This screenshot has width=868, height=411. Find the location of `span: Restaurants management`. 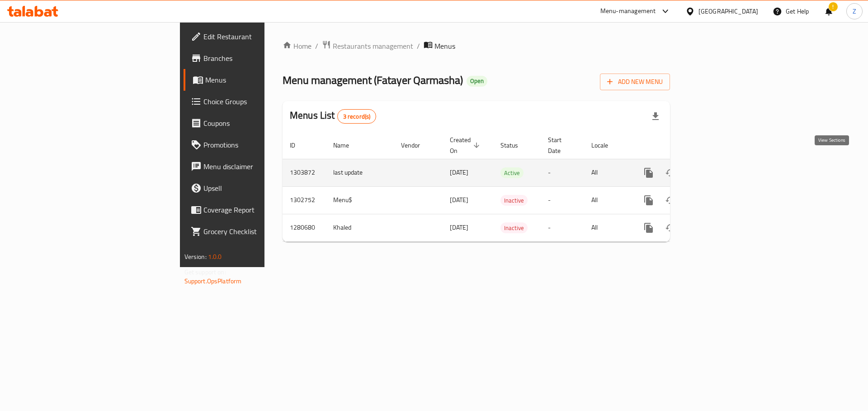

span: Restaurants management is located at coordinates (373, 46).